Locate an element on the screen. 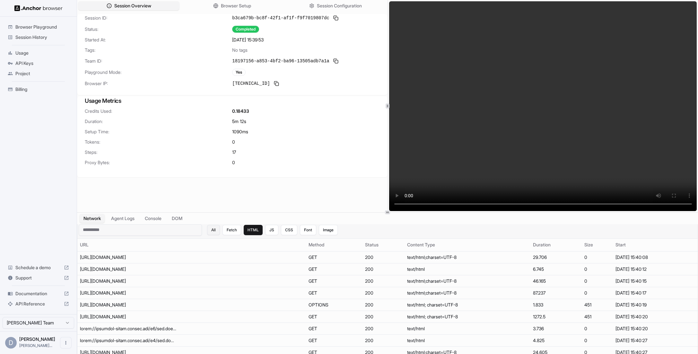 Image resolution: width=698 pixels, height=354 pixels. span: Project is located at coordinates (42, 73).